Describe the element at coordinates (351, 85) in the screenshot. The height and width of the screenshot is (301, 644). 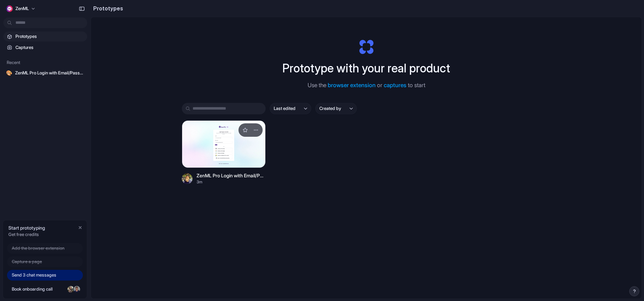
I see `a: browser extension` at that location.